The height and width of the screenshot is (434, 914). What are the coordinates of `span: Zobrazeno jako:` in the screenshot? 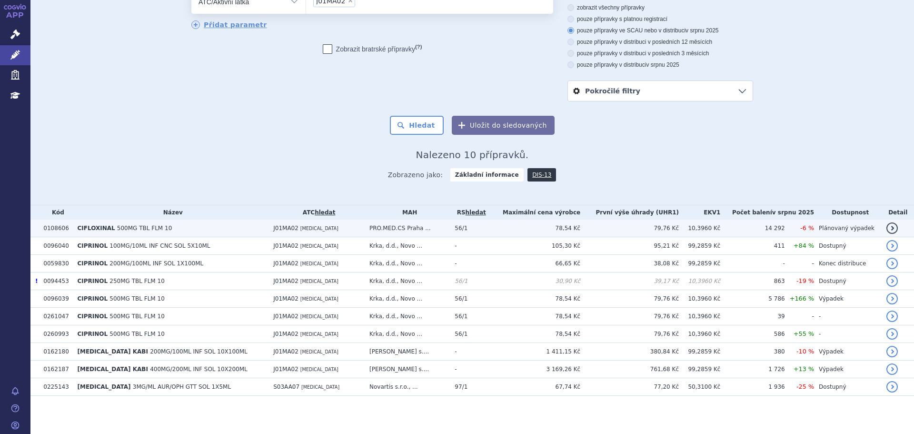 It's located at (416, 175).